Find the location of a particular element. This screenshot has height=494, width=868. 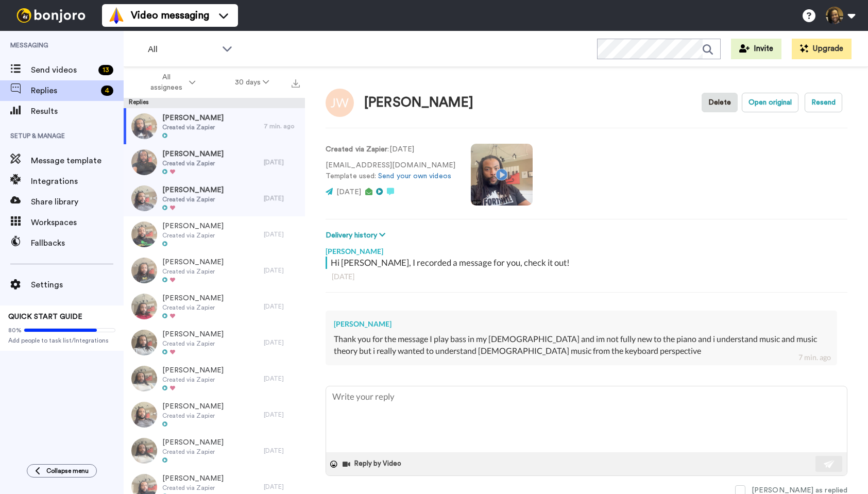

span: QUICK START GUIDE is located at coordinates (46, 317).